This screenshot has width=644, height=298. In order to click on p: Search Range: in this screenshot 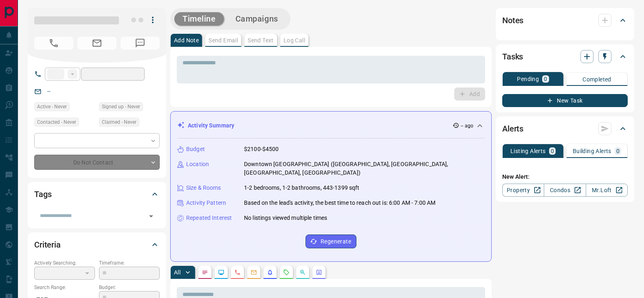, I will do `click(65, 287)`.